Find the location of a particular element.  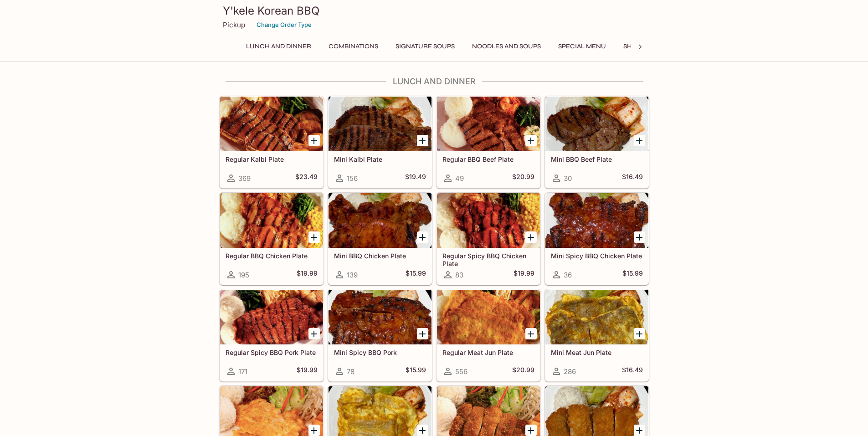

div: Mini BBQ Chicken Plate is located at coordinates (380, 220).